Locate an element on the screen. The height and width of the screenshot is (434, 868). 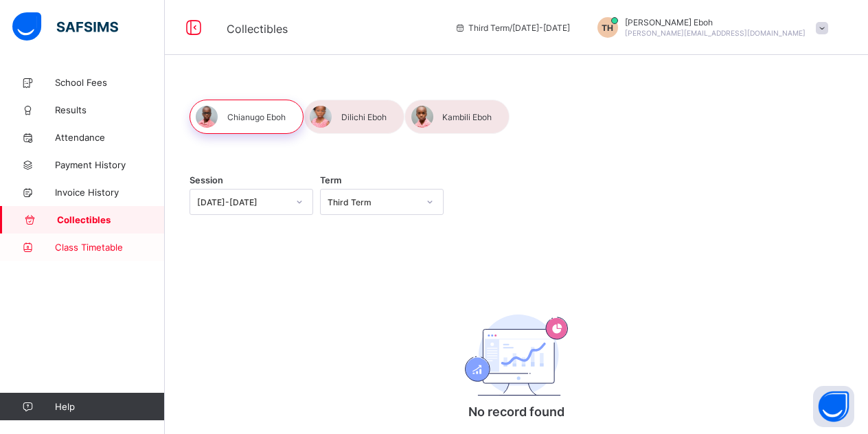
div: Third Term is located at coordinates (373, 202).